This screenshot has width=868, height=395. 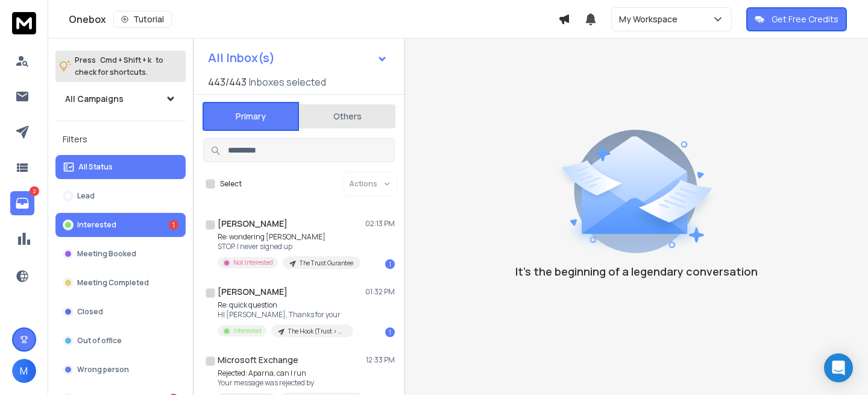 What do you see at coordinates (142, 19) in the screenshot?
I see `button: Tutorial` at bounding box center [142, 19].